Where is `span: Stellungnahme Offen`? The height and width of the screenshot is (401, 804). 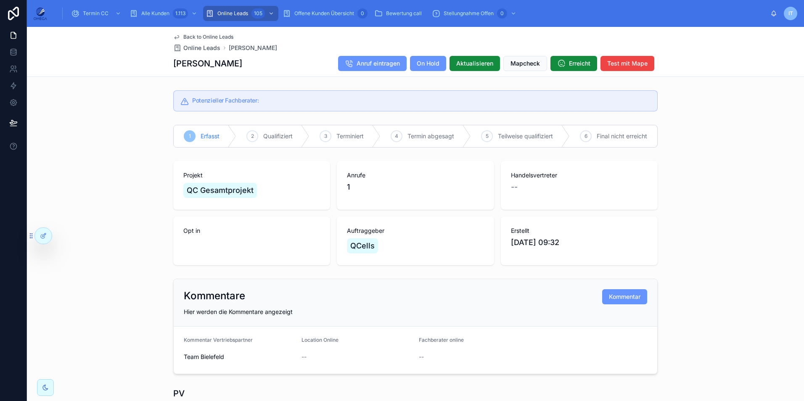 span: Stellungnahme Offen is located at coordinates (469, 13).